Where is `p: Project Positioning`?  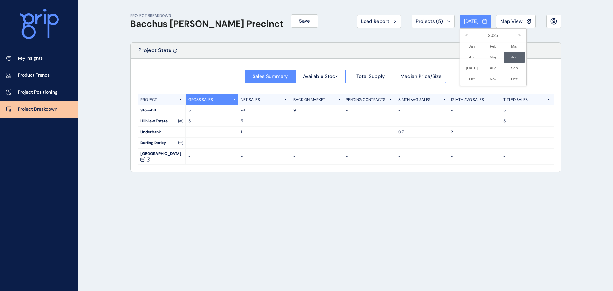 p: Project Positioning is located at coordinates (38, 92).